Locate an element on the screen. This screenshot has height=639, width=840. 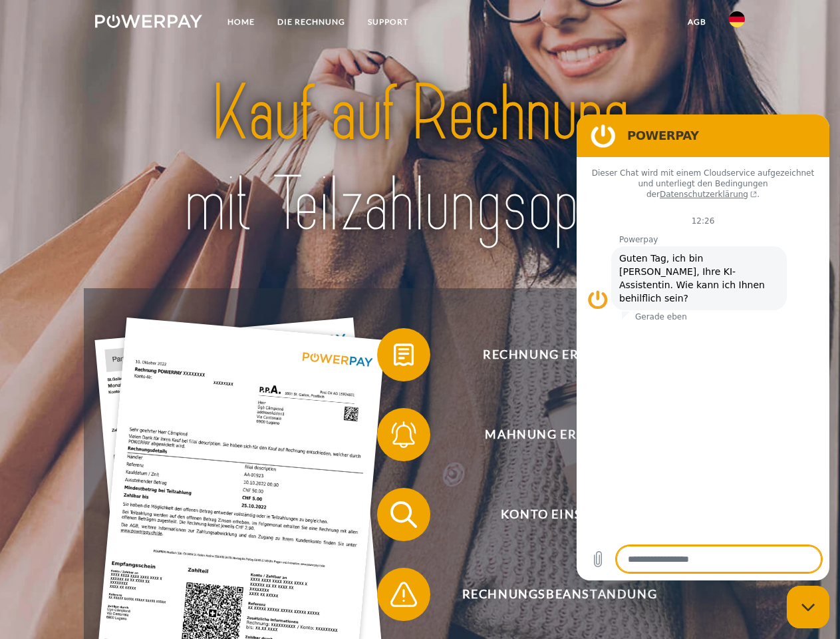
a: Rechnungsbeanstandung is located at coordinates (550, 594).